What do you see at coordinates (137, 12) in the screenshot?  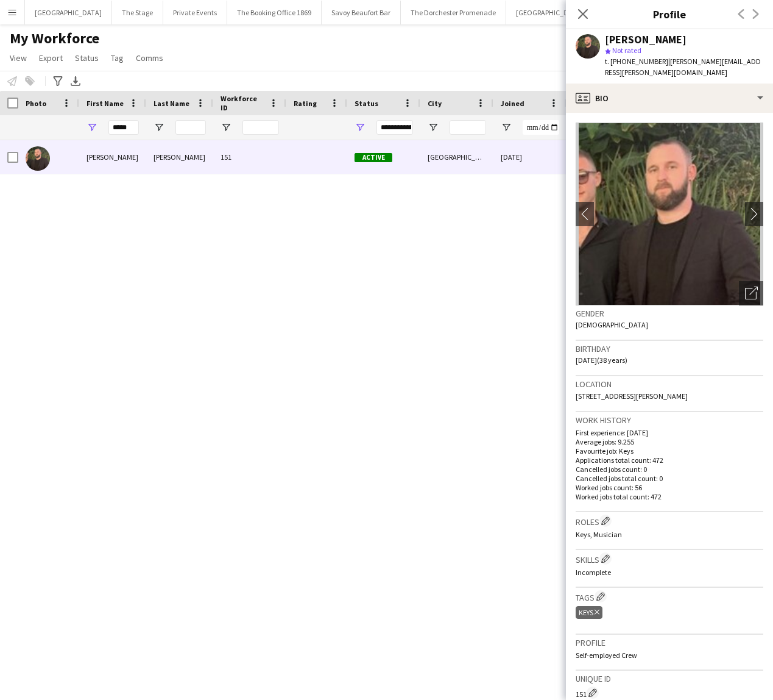 I see `button: The Stage` at bounding box center [137, 12].